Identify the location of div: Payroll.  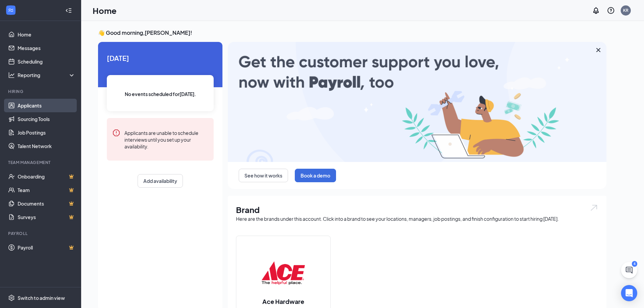
(41, 233).